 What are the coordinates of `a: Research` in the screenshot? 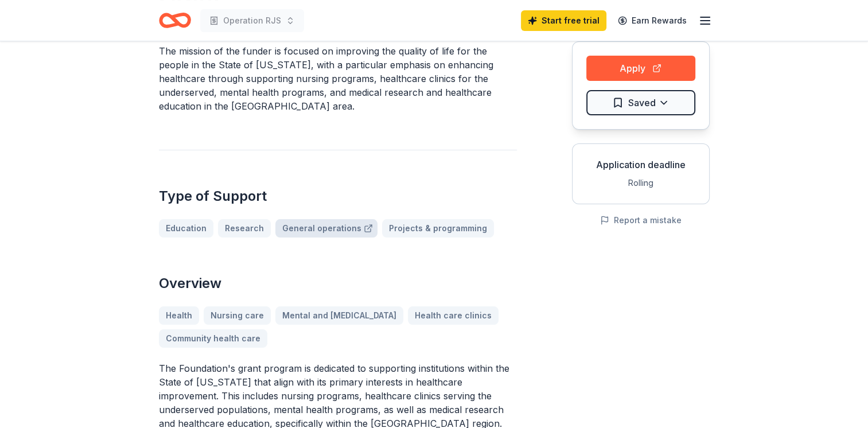 It's located at (244, 229).